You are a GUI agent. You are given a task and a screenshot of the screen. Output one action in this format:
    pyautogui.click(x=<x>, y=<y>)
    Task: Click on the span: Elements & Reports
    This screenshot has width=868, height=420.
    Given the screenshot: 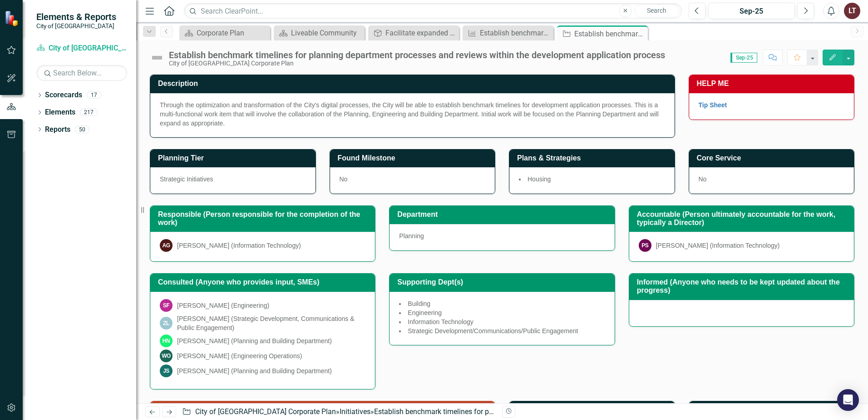 What is the action you would take?
    pyautogui.click(x=76, y=17)
    